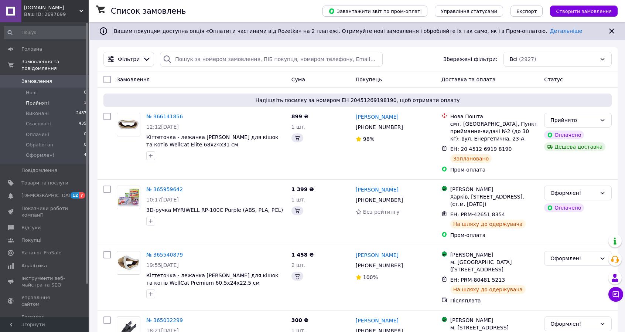 The height and width of the screenshot is (332, 625). What do you see at coordinates (469, 11) in the screenshot?
I see `button: Управління статусами` at bounding box center [469, 11].